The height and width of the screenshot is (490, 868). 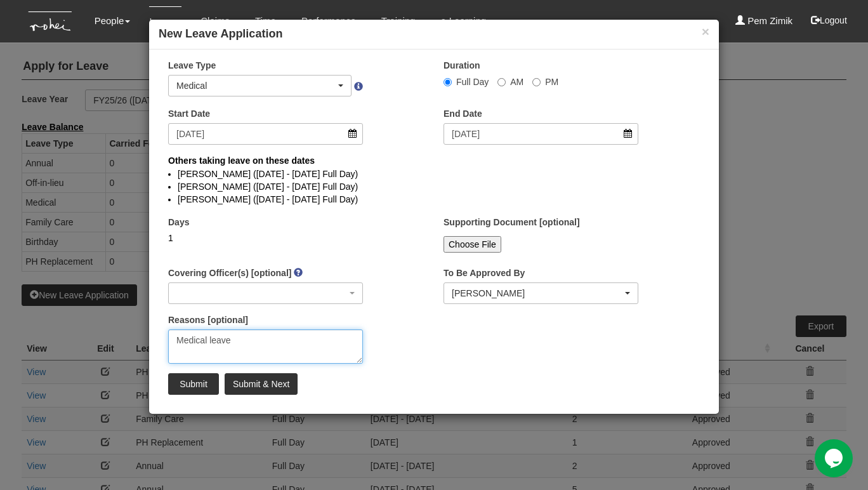 I want to click on label: Leave Type, so click(x=192, y=66).